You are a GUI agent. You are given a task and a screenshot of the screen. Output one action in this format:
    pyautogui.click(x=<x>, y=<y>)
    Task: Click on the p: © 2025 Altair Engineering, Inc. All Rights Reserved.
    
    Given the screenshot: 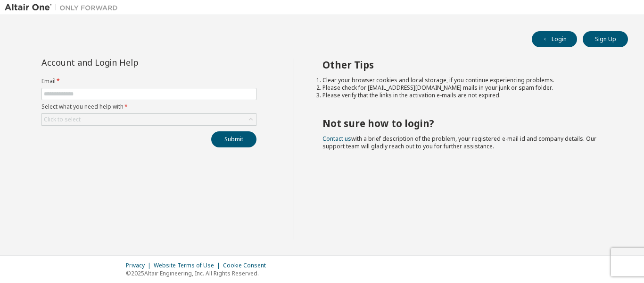 What is the action you would take?
    pyautogui.click(x=199, y=272)
    